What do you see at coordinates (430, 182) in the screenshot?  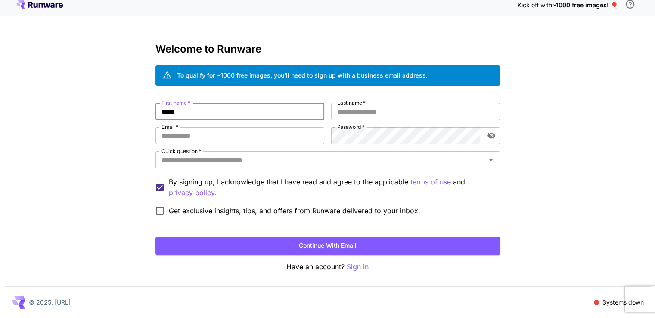 I see `p: terms of use` at bounding box center [430, 182].